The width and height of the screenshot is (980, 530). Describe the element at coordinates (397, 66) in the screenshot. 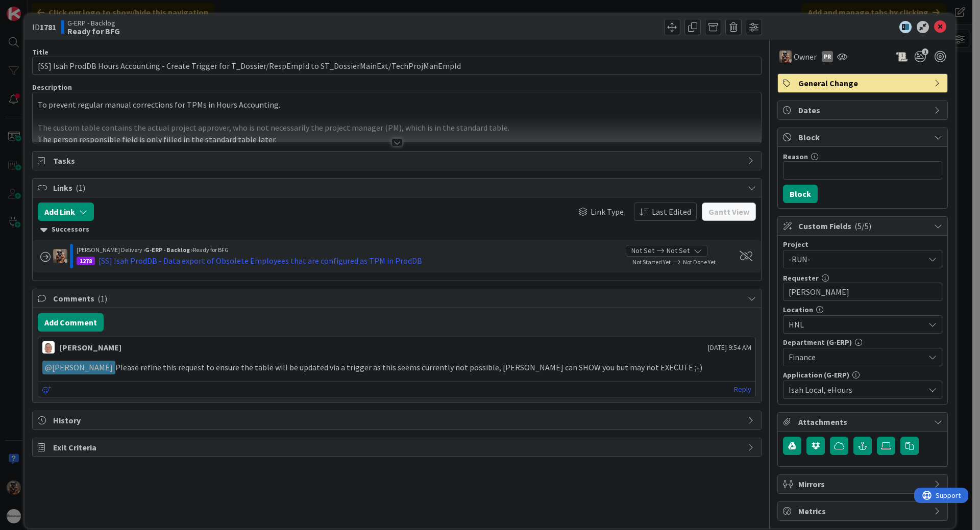

I see `input: type card name here...` at that location.